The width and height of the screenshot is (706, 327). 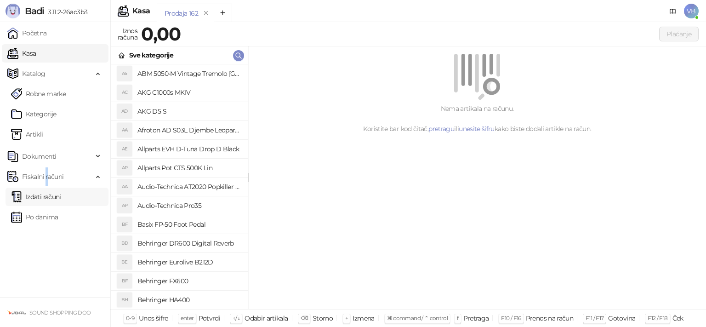 What do you see at coordinates (27, 33) in the screenshot?
I see `a: Početna` at bounding box center [27, 33].